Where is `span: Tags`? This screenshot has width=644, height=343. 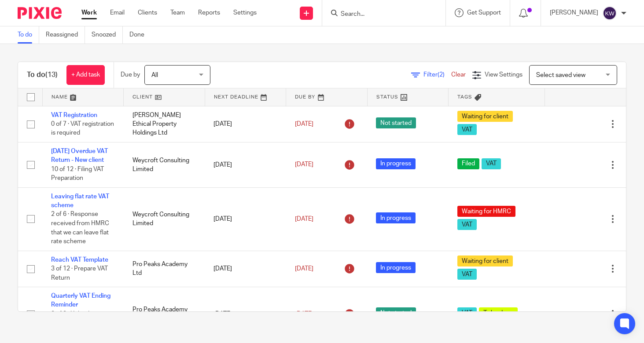
span: Tags is located at coordinates (465, 97).